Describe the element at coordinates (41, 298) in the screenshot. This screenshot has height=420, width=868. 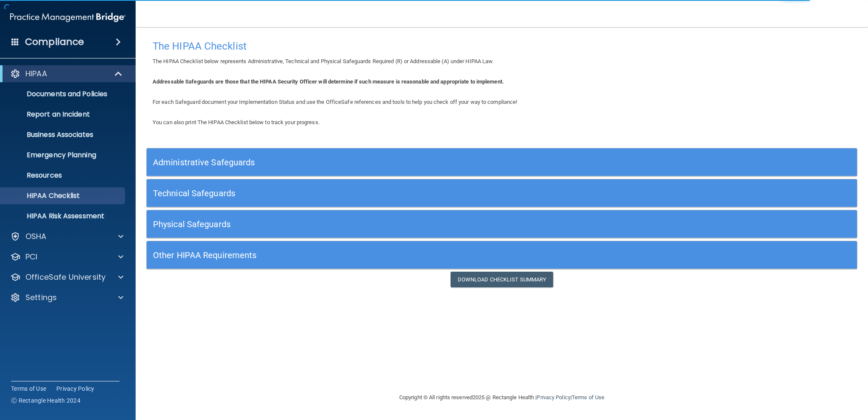
I see `p: Settings` at that location.